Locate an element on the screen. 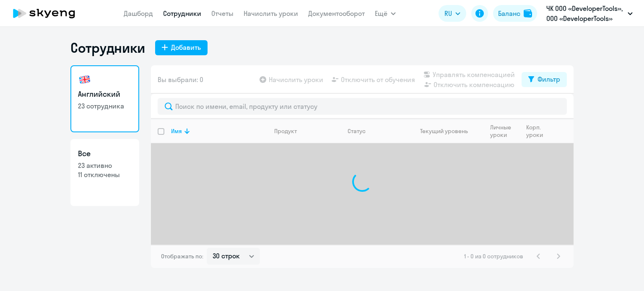 The image size is (644, 291). p: 11 отключены is located at coordinates (105, 175).